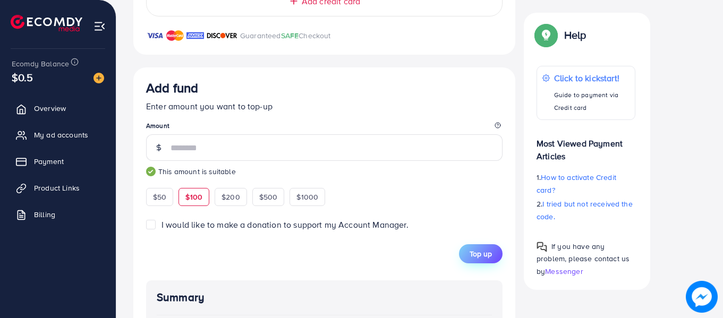 The image size is (723, 318). Describe the element at coordinates (481, 254) in the screenshot. I see `span: Top up` at that location.